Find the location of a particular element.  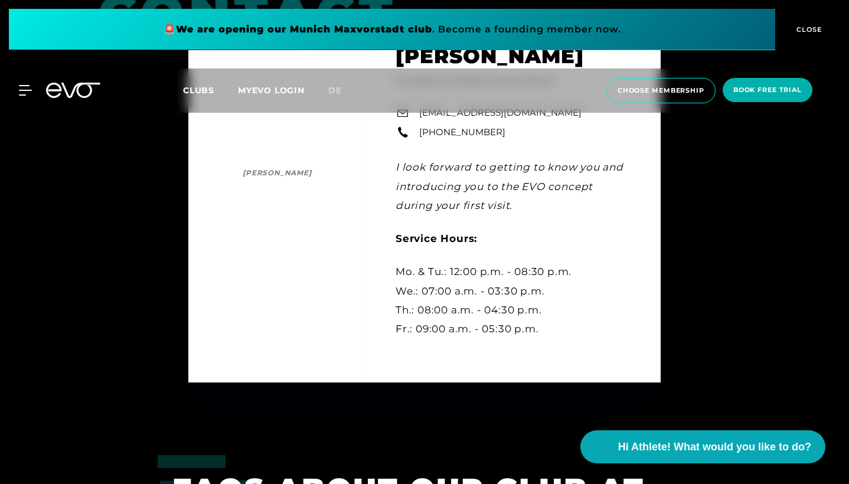

span: Hi Athlete! What would you like to do? is located at coordinates (714, 447).